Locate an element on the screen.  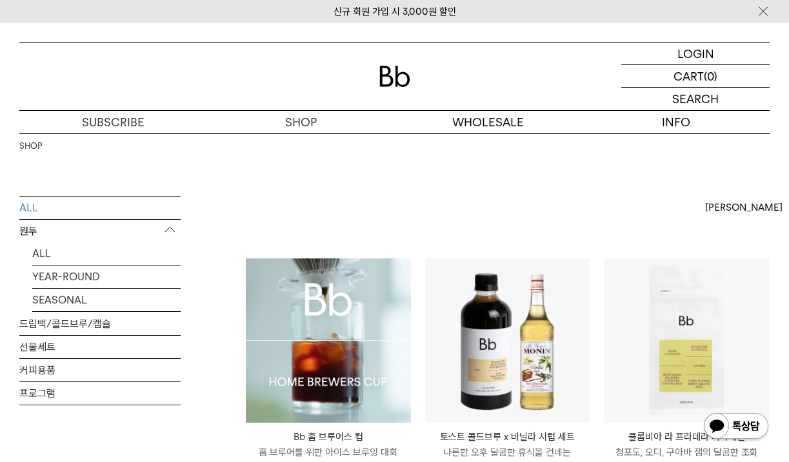
p: 청포도, 오디, 구아바 잼의 달콤한 조화 is located at coordinates (686, 453).